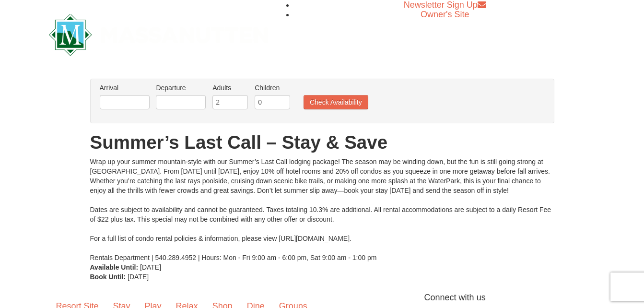  Describe the element at coordinates (273, 88) in the screenshot. I see `label: Children` at that location.